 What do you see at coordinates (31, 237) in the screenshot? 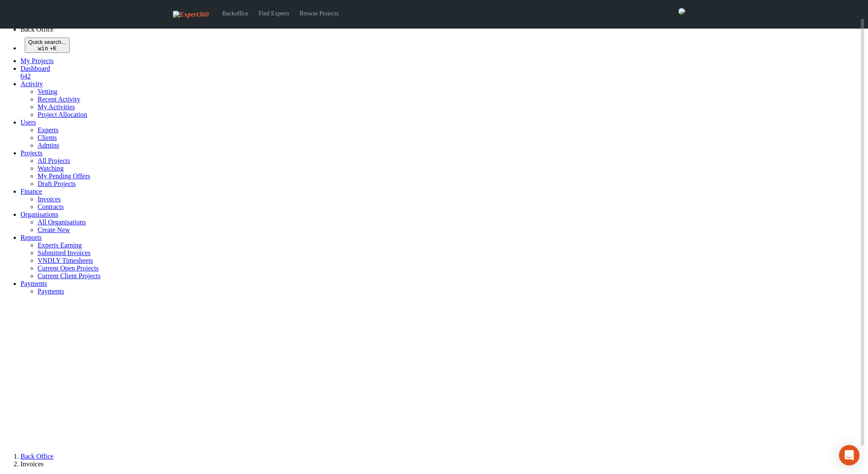
I see `span: Reports` at bounding box center [31, 237].